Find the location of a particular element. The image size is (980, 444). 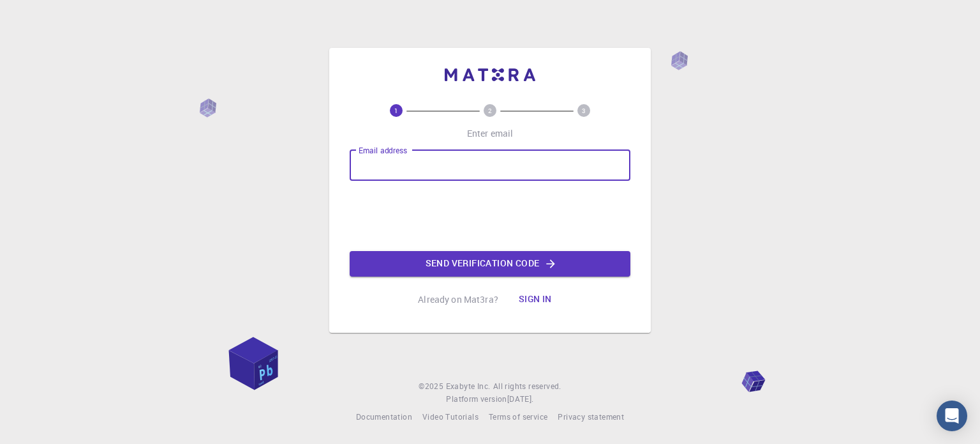

span: Platform version is located at coordinates (476, 399).